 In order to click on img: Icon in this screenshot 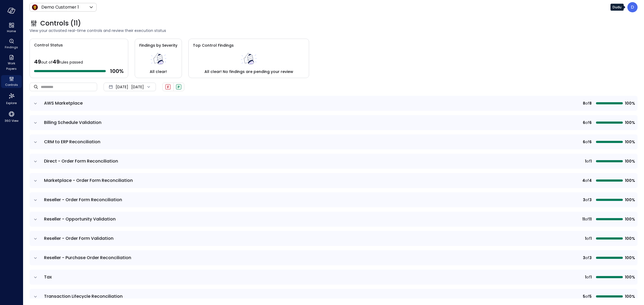, I will do `click(35, 7)`.